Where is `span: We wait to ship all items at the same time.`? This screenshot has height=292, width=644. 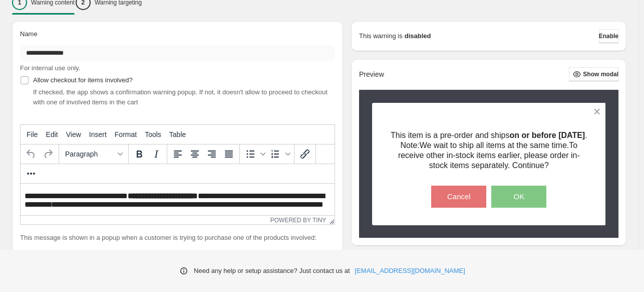 span: We wait to ship all items at the same time. is located at coordinates (495, 145).